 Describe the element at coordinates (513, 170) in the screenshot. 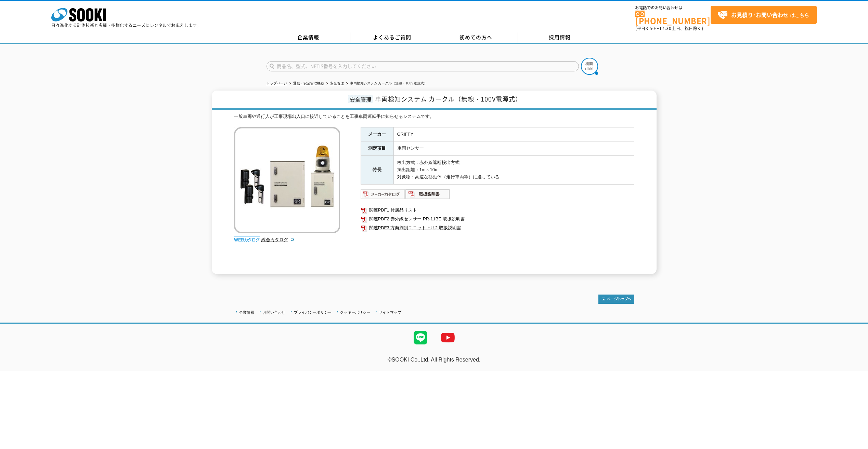

I see `td: 検出方式：赤外線遮断検出方式 掲出距離：1m～10m 対象物：高速な移動体（走行車両等）に適している` at that location.